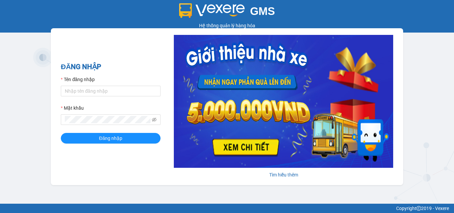 Image resolution: width=454 pixels, height=213 pixels. What do you see at coordinates (78, 80) in the screenshot?
I see `label: Tên đăng nhập` at bounding box center [78, 80].